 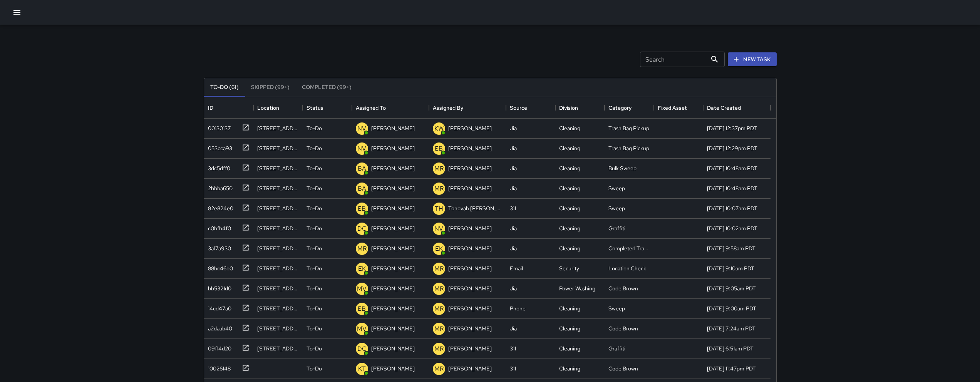 What do you see at coordinates (218, 167) in the screenshot?
I see `div: 3dc5dff0` at bounding box center [218, 167].